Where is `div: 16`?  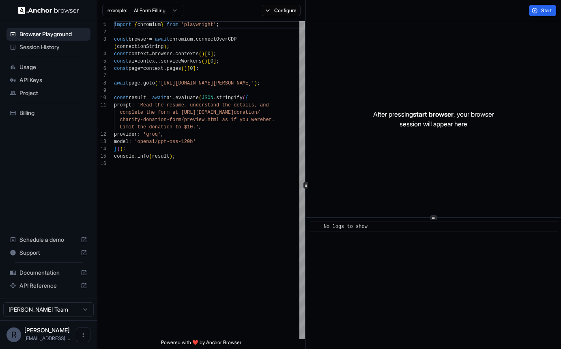 div: 16 is located at coordinates (102, 164).